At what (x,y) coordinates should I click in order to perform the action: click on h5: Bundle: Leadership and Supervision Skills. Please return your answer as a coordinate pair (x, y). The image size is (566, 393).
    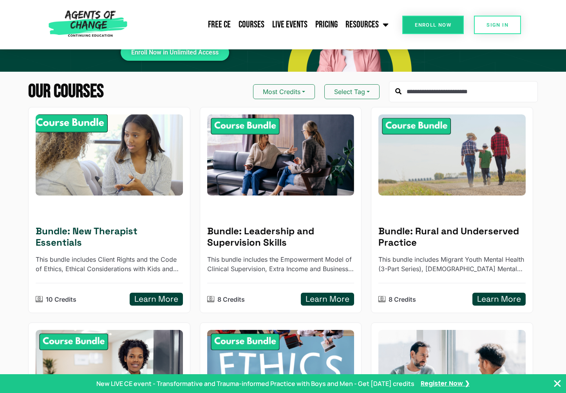
    Looking at the image, I should click on (281, 237).